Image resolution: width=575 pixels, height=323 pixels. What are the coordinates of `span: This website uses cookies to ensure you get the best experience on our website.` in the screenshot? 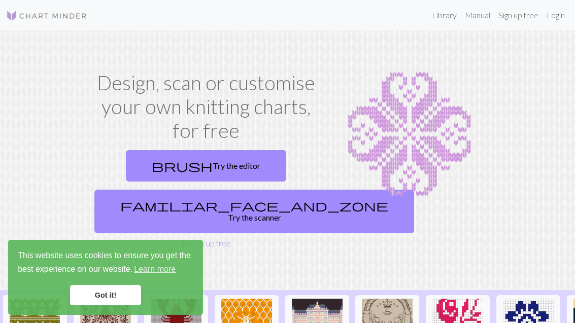 It's located at (106, 264).